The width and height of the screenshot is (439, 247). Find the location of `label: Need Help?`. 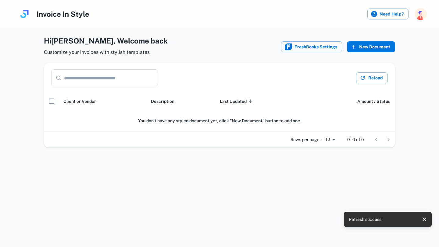

label: Need Help? is located at coordinates (388, 14).